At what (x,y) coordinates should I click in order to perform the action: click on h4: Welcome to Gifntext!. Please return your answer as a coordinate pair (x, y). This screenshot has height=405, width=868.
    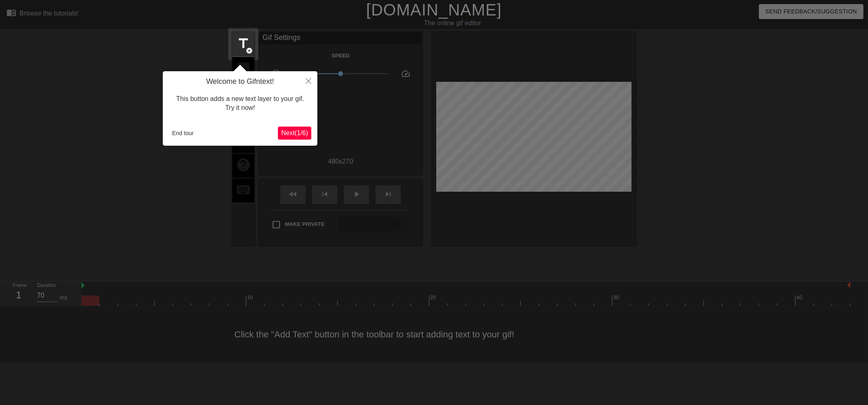
    Looking at the image, I should click on (240, 82).